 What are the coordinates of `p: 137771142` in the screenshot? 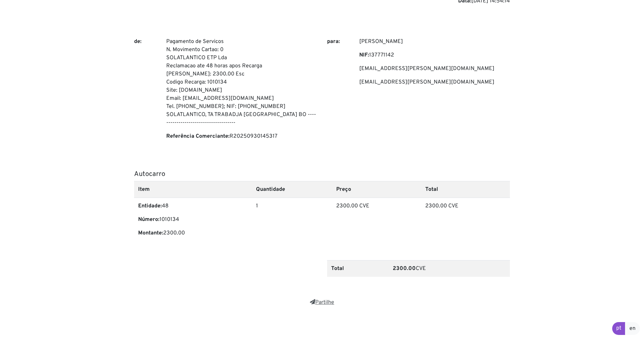 It's located at (434, 55).